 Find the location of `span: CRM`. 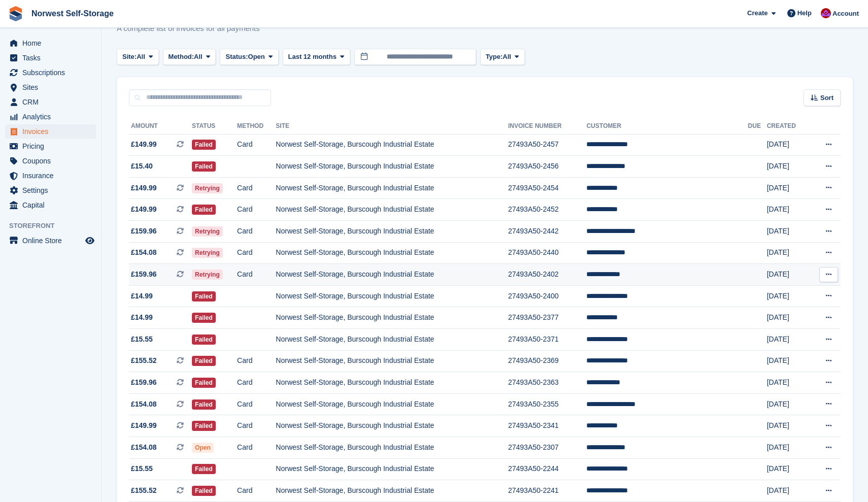

span: CRM is located at coordinates (53, 102).